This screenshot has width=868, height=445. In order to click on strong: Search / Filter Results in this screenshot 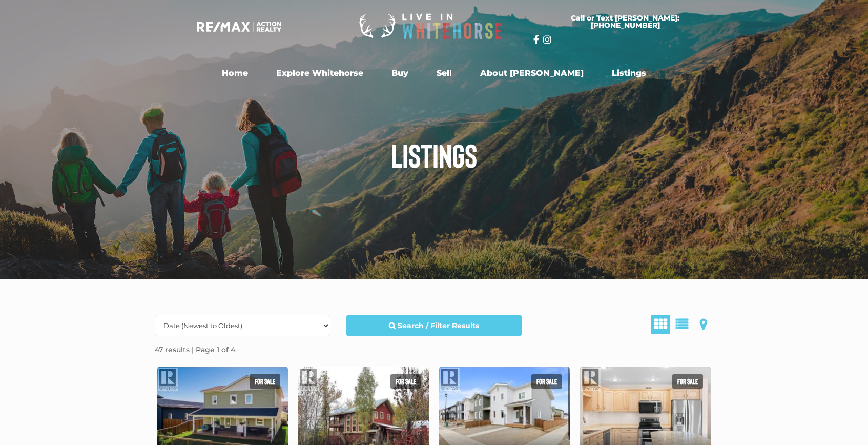, I will do `click(438, 326)`.